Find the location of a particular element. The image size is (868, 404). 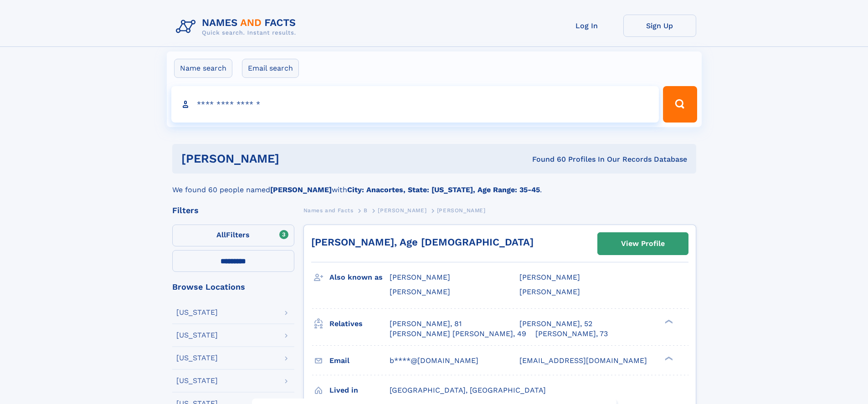

label: Email search is located at coordinates (270, 68).